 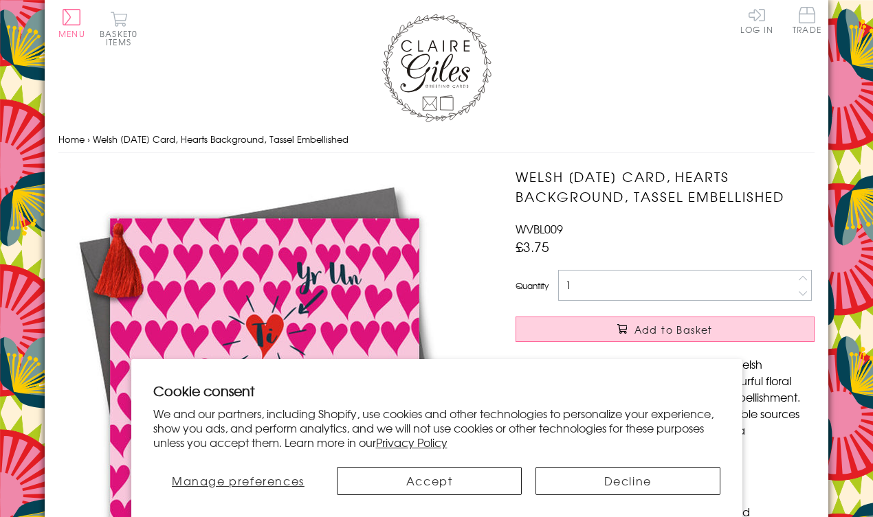 What do you see at coordinates (436, 68) in the screenshot?
I see `img: Claire Giles Greetings Cards` at bounding box center [436, 68].